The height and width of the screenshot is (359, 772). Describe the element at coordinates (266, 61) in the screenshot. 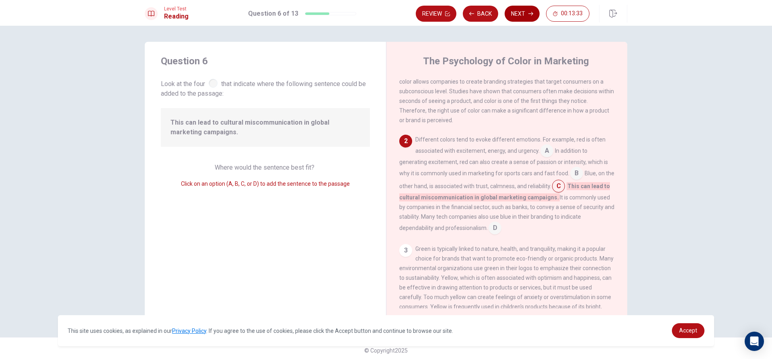

I see `h4: Question 6` at that location.